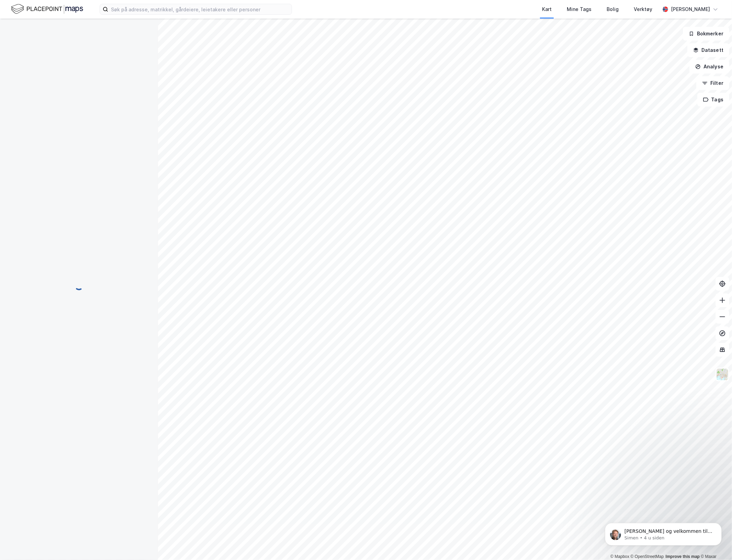  Describe the element at coordinates (643, 10) in the screenshot. I see `div: Verktøy` at that location.